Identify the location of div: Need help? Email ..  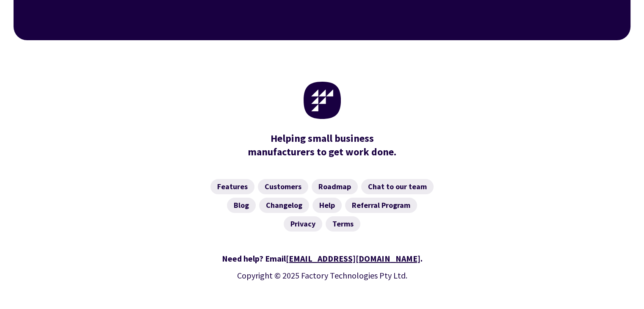
(322, 259).